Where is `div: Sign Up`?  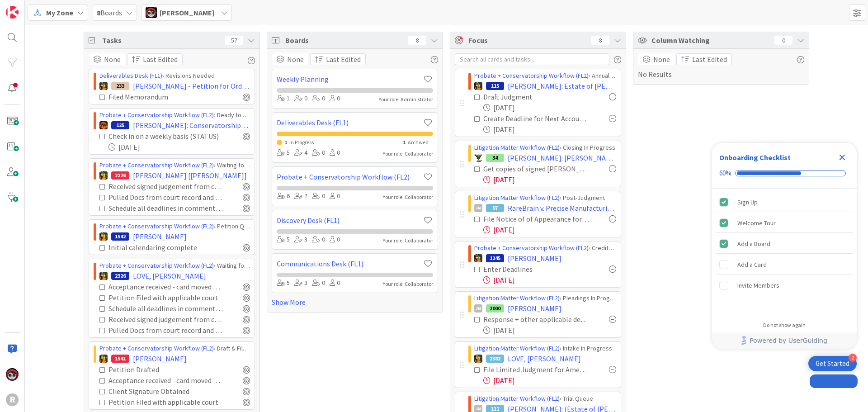
div: Sign Up is located at coordinates (747, 202).